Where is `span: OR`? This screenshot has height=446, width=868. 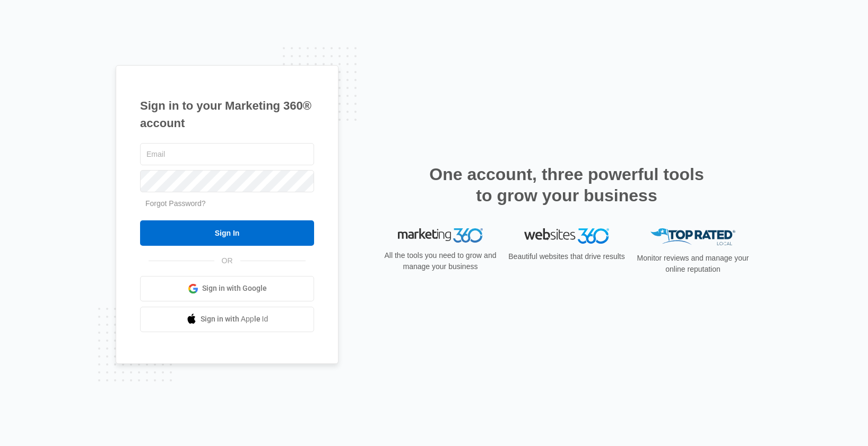
span: OR is located at coordinates (227, 260).